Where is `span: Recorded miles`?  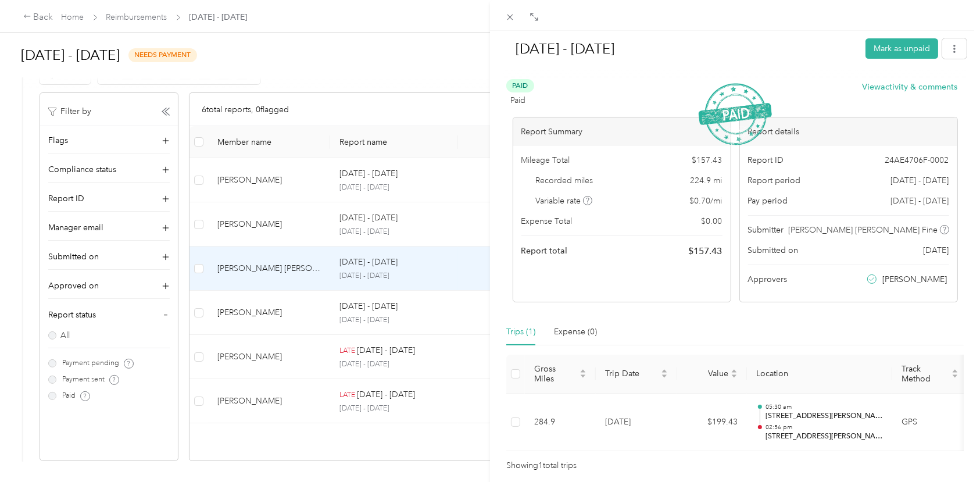 span: Recorded miles is located at coordinates (564, 180).